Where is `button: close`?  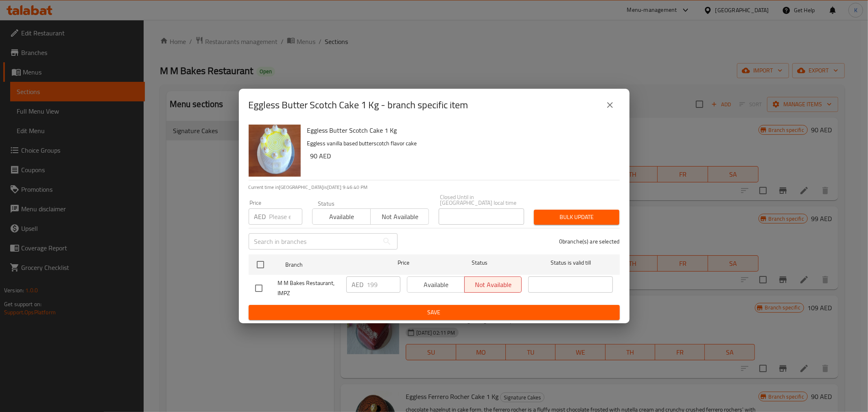
button: close is located at coordinates (610, 105).